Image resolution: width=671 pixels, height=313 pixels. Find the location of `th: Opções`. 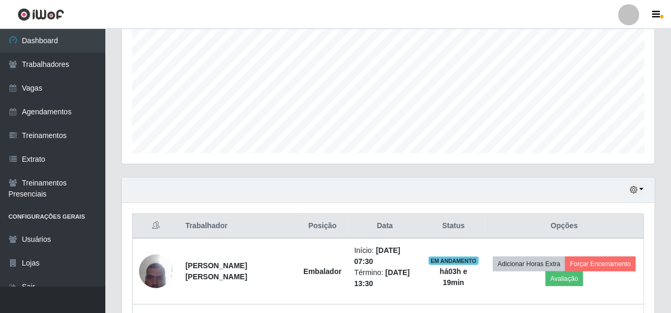

th: Opções is located at coordinates (564, 226).